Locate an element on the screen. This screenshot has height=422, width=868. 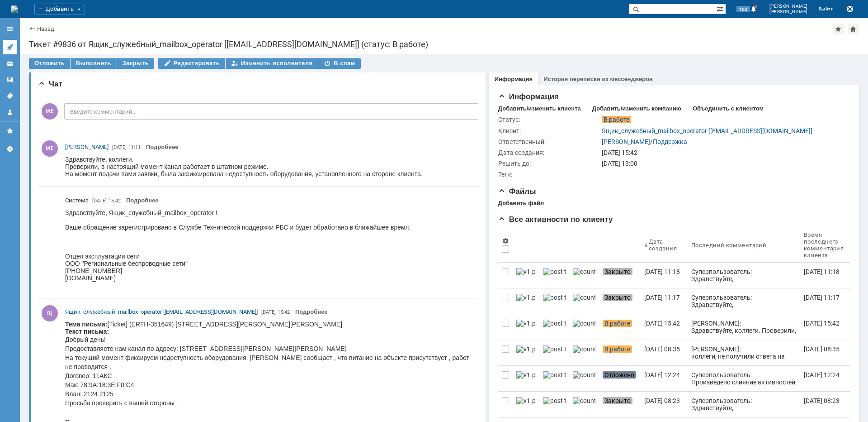
div: Добавить/изменить компанию is located at coordinates (636, 109).